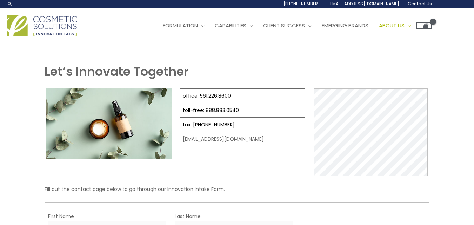 Image resolution: width=474 pixels, height=225 pixels. What do you see at coordinates (188, 216) in the screenshot?
I see `label: Last Name` at bounding box center [188, 216].